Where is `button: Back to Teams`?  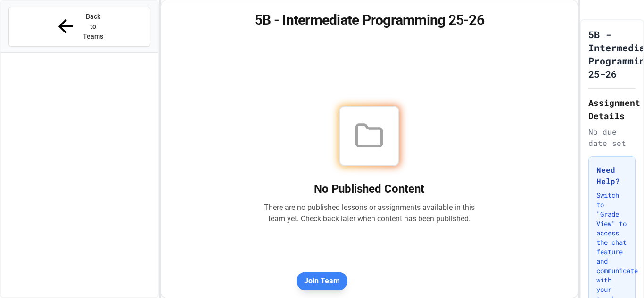
button: Back to Teams is located at coordinates (79, 26).